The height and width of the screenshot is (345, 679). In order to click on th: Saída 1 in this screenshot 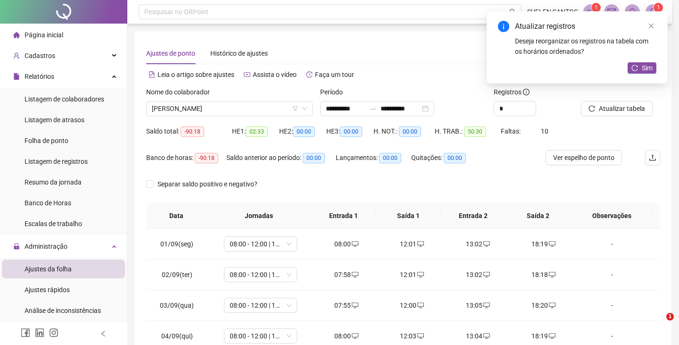, I will do `click(408, 215)`.